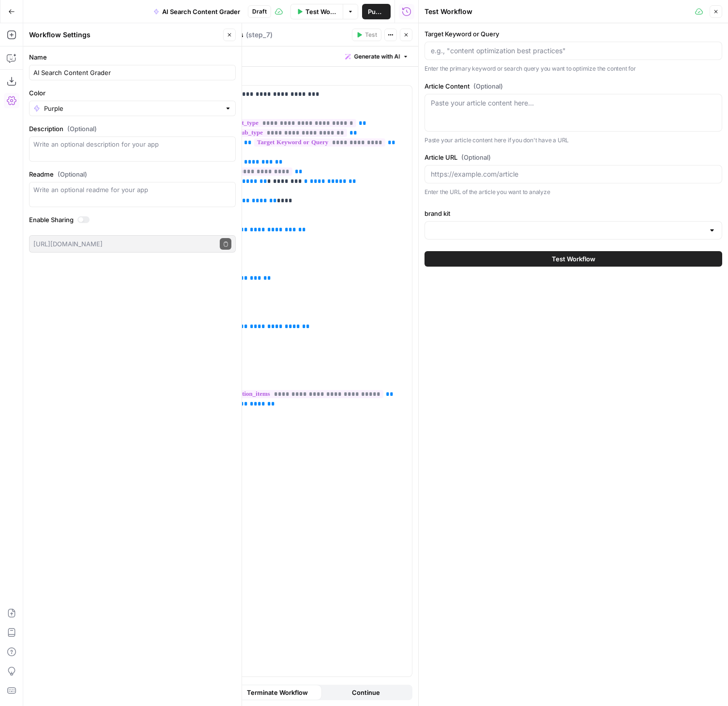 The image size is (728, 706). What do you see at coordinates (259, 12) in the screenshot?
I see `span: Draft` at bounding box center [259, 12].